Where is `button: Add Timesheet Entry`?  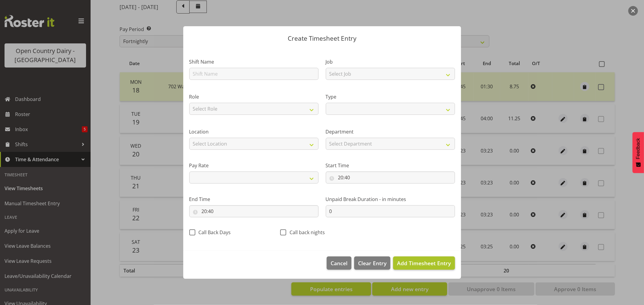 button: Add Timesheet Entry is located at coordinates (424, 263).